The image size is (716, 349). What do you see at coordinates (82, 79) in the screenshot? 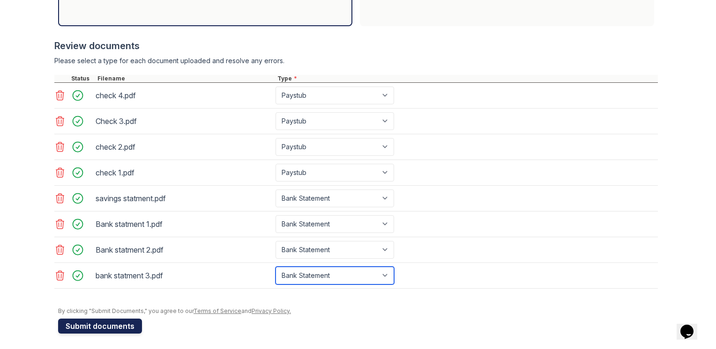
I see `div: Status` at bounding box center [82, 79].